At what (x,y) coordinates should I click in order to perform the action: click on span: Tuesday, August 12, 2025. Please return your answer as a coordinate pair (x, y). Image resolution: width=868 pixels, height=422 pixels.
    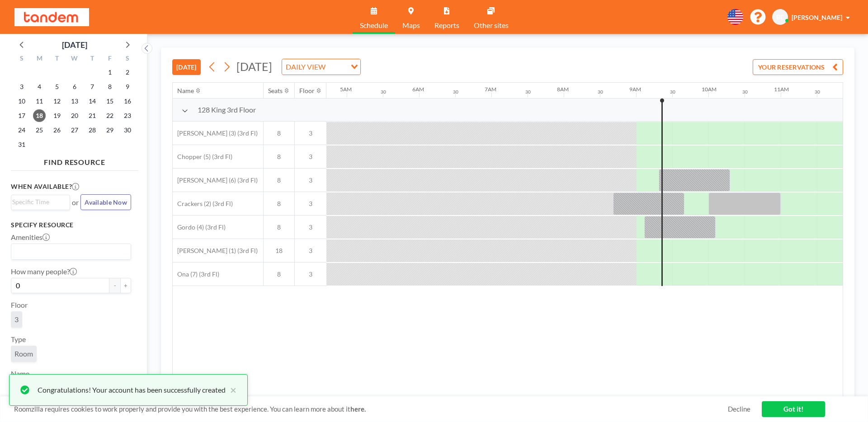
    Looking at the image, I should click on (57, 102).